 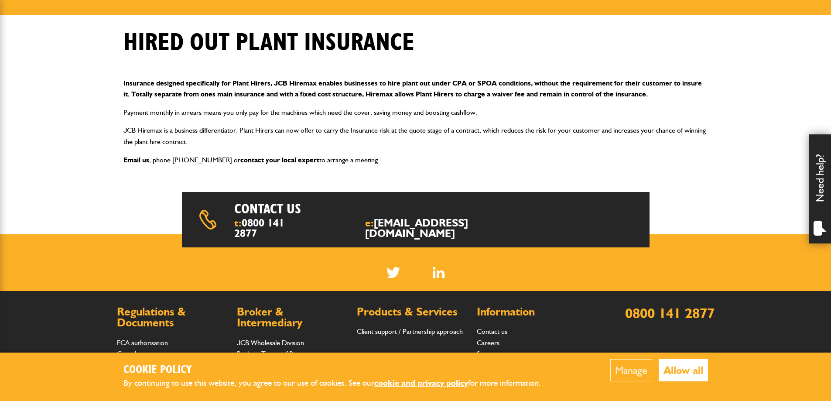 What do you see at coordinates (393, 272) in the screenshot?
I see `a: Twitter` at bounding box center [393, 272].